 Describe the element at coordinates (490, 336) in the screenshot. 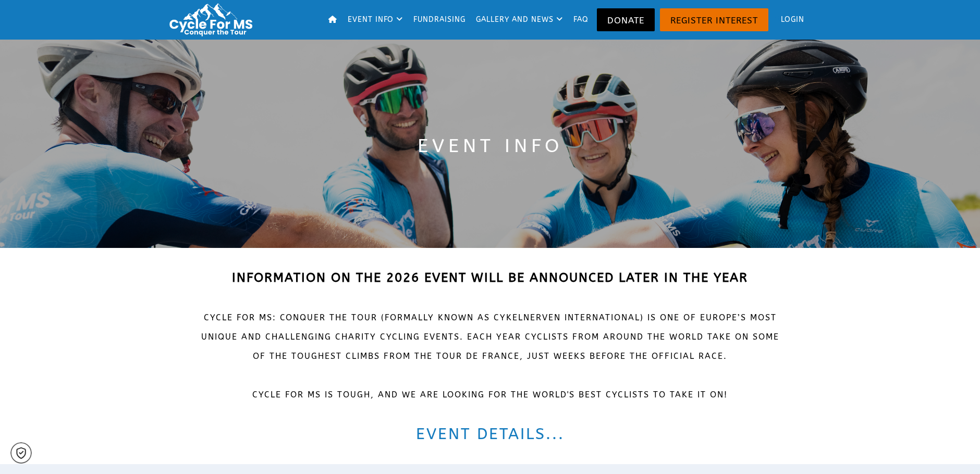

I see `span: CYCLE FOR MS: Conquer the Tour (formally known as Cykelnerven International) IS ONE OF EUROPE’S M...` at that location.